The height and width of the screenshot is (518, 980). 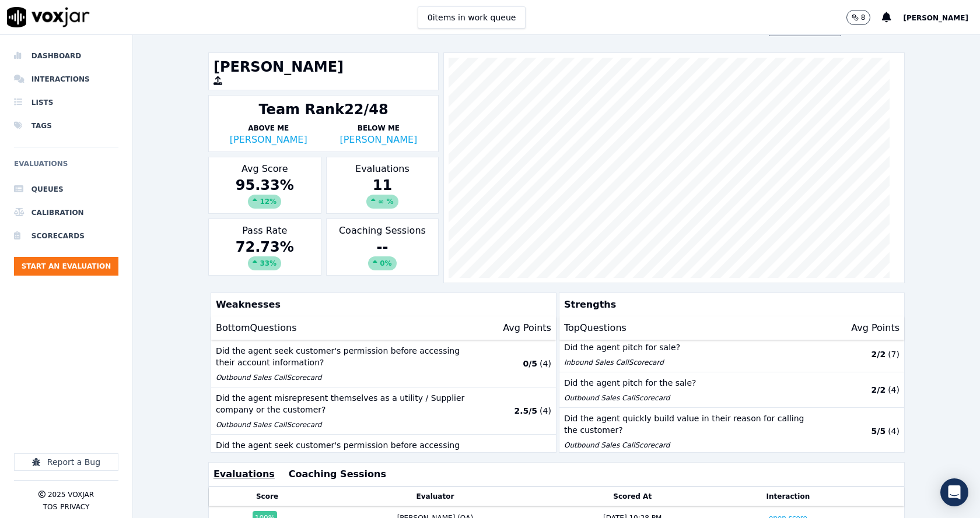 What do you see at coordinates (383, 247) in the screenshot?
I see `div: Coaching Sessions` at bounding box center [383, 247].